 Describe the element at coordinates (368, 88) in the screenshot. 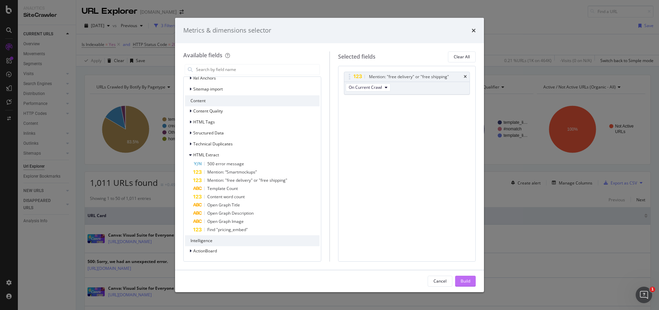

I see `button: On Current Crawl` at that location.